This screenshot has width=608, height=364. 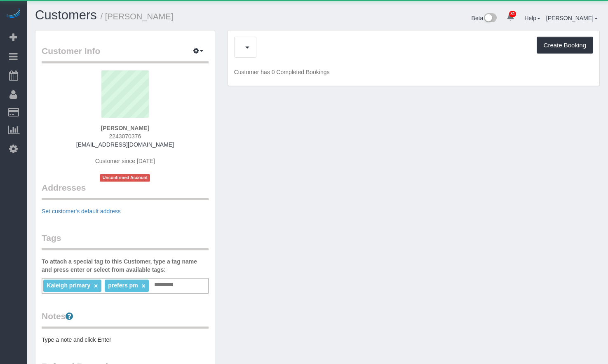 What do you see at coordinates (81, 211) in the screenshot?
I see `a: Set customer's default address` at bounding box center [81, 211].